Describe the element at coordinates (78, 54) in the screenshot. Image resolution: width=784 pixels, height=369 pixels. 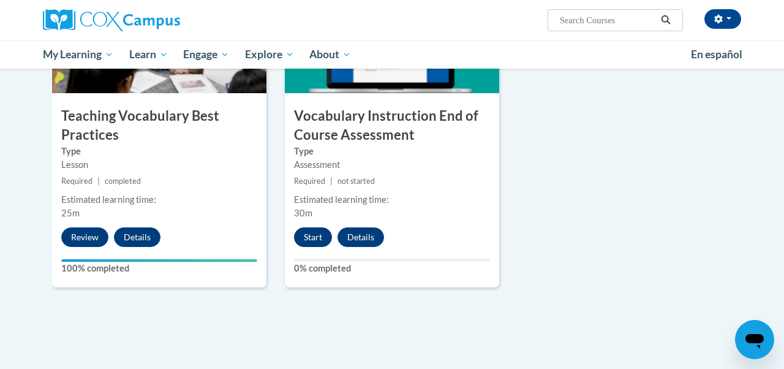
I see `span: My Learning` at that location.